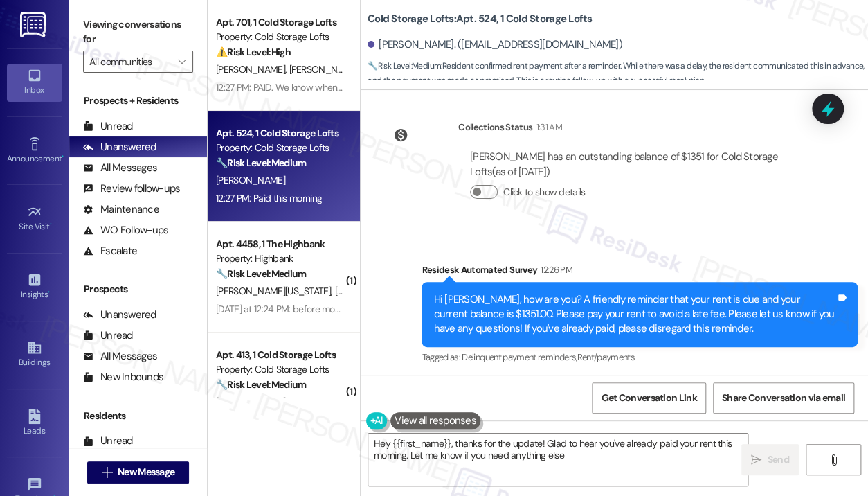  I want to click on span: Send, so click(777, 459).